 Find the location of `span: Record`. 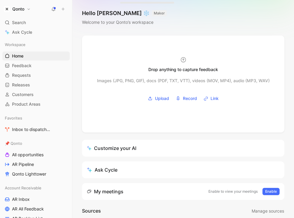

span: Record is located at coordinates (190, 98).